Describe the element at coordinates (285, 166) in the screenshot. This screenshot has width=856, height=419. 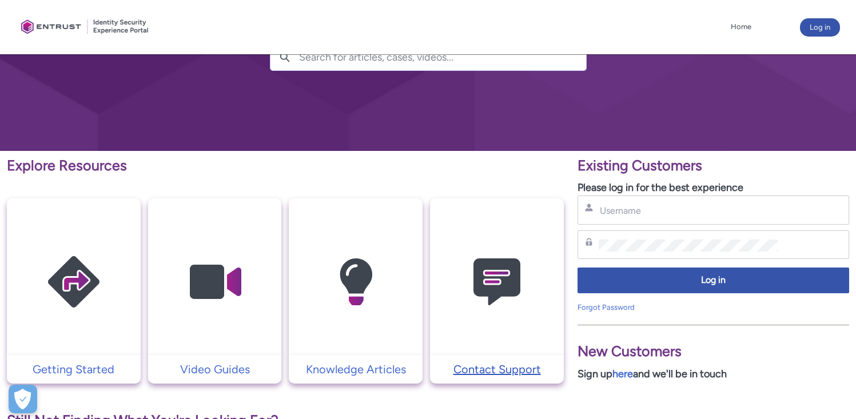
I see `p: Explore Resources` at that location.